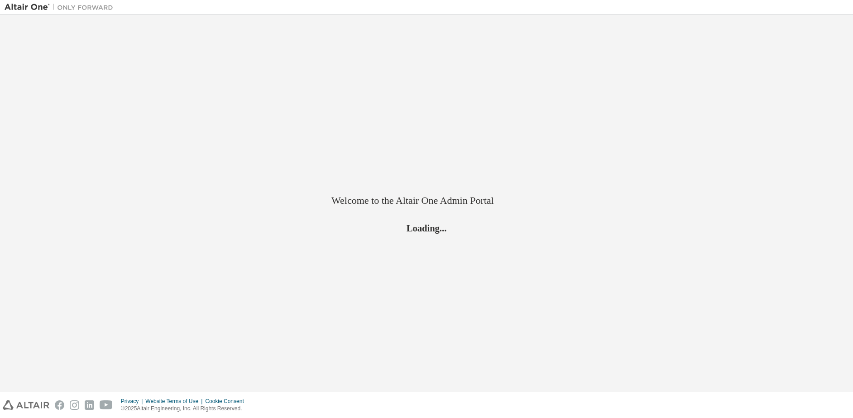 Image resolution: width=853 pixels, height=418 pixels. What do you see at coordinates (61, 7) in the screenshot?
I see `img: Altair One` at bounding box center [61, 7].